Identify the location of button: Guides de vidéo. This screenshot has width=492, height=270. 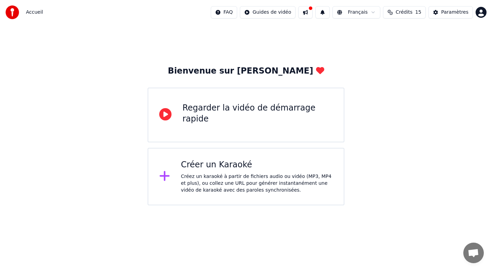
(268, 12).